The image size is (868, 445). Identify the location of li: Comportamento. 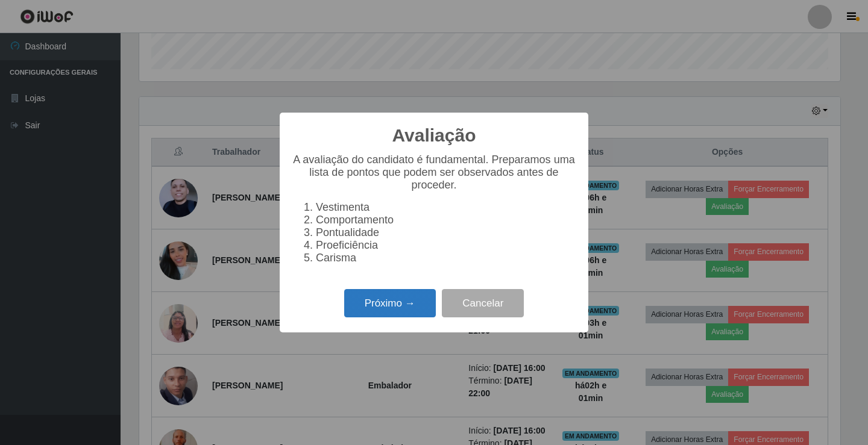
(446, 220).